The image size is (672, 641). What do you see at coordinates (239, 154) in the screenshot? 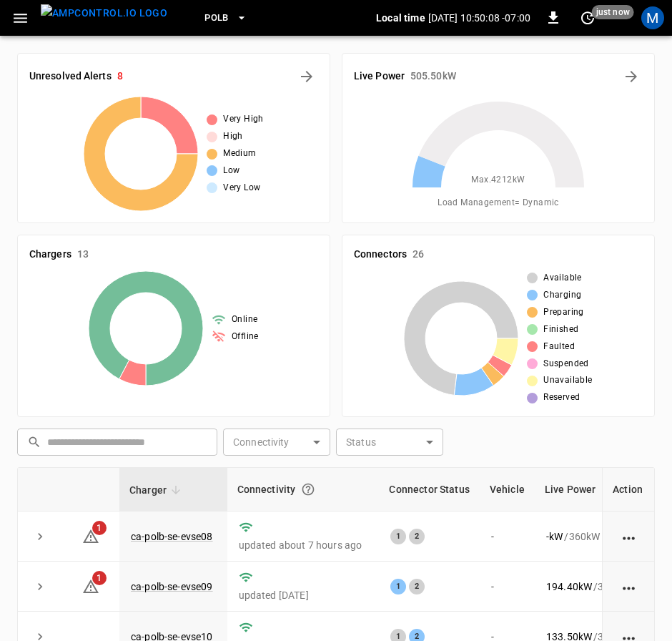
I see `span: Medium` at bounding box center [239, 154].